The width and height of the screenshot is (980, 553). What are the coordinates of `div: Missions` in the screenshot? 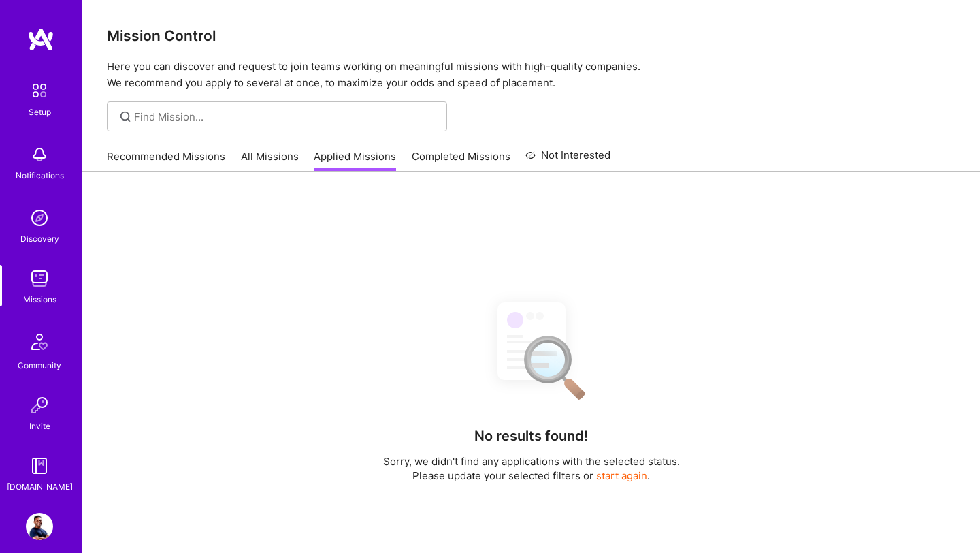 It's located at (39, 299).